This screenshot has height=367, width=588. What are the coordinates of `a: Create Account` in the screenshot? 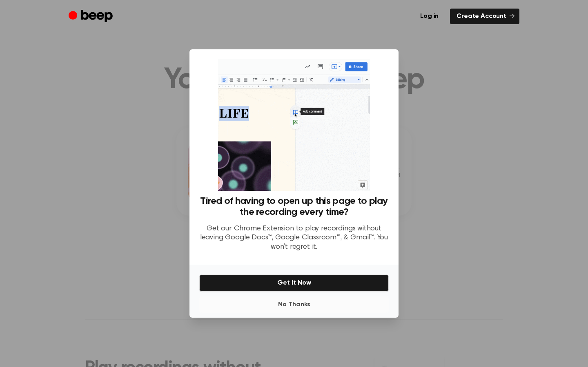 It's located at (485, 16).